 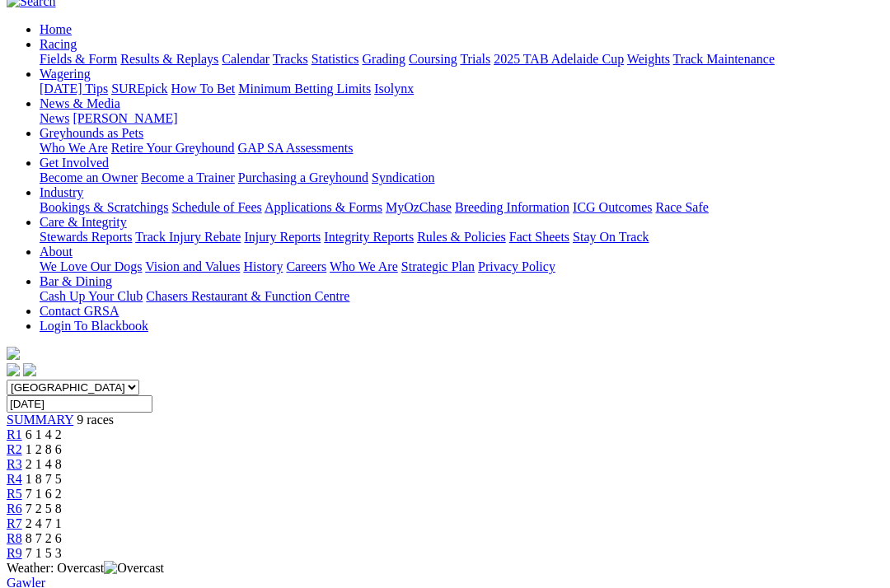 I want to click on a: Coursing, so click(x=433, y=58).